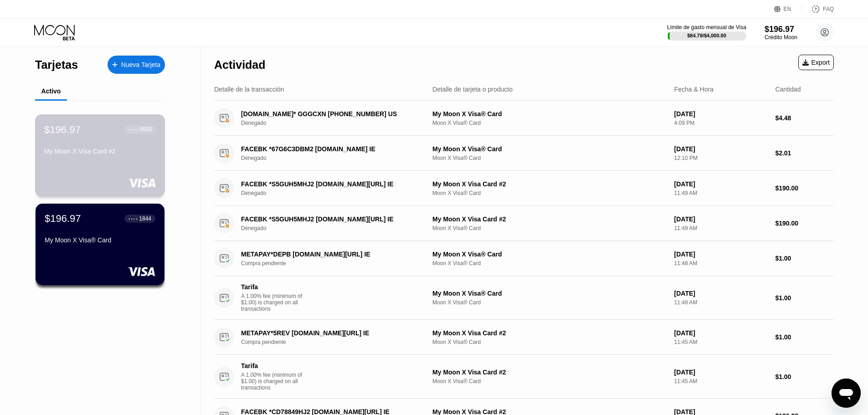  I want to click on div: 1844, so click(145, 218).